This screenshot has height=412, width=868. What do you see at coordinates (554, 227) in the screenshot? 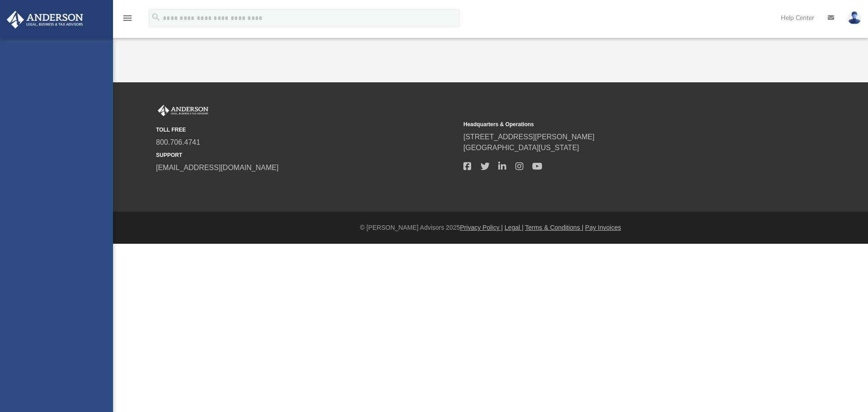
I see `a: Terms & Conditions |` at bounding box center [554, 227].